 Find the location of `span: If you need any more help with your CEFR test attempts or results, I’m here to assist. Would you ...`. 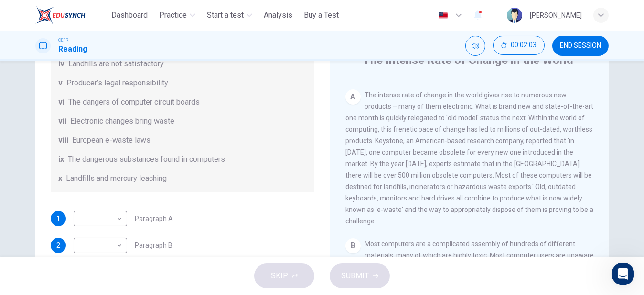

span: If you need any more help with your CEFR test attempts or results, I’m here to assist. Would you ... is located at coordinates (313, 188).